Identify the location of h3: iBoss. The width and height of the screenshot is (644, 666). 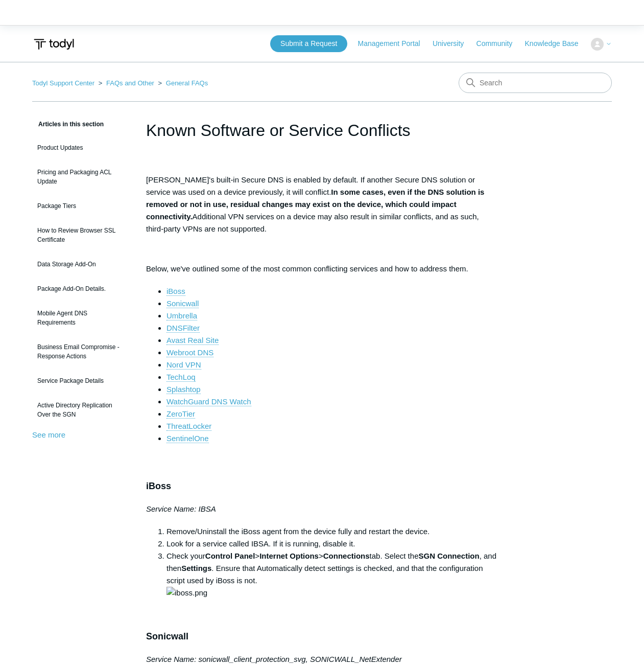
(322, 486).